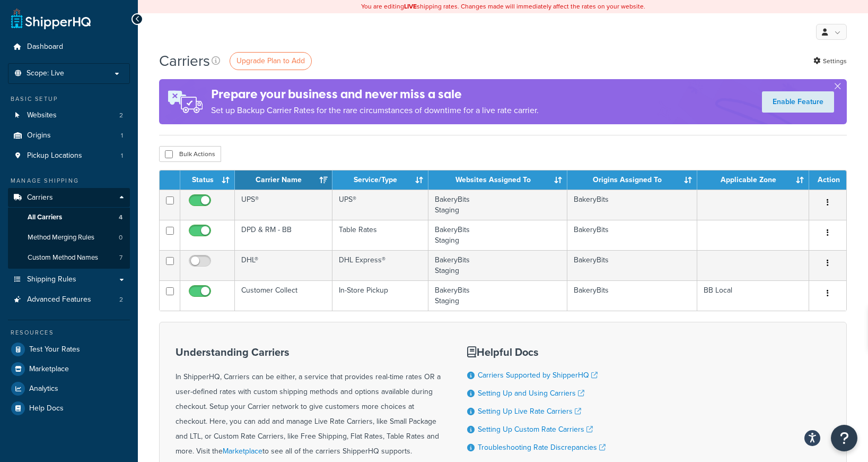 This screenshot has height=462, width=868. I want to click on span: Help Docs, so click(46, 408).